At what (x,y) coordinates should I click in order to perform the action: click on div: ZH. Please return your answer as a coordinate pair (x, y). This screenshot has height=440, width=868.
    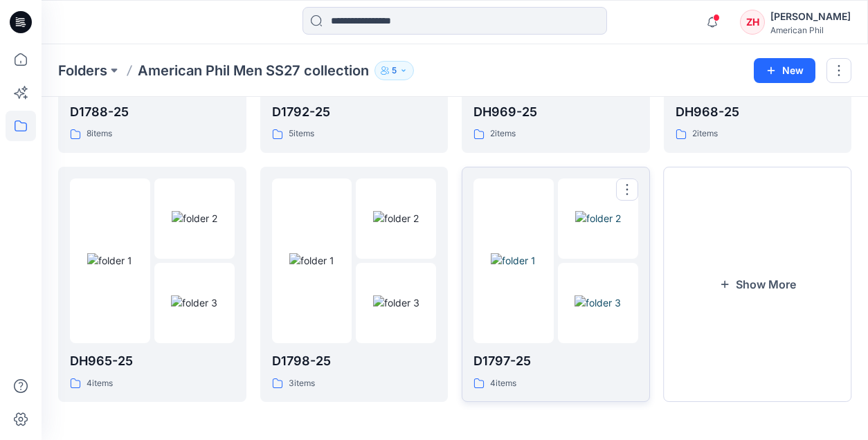
    Looking at the image, I should click on (753, 22).